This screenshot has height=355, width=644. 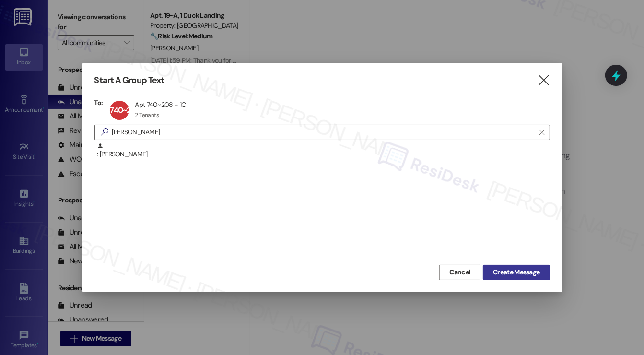 What do you see at coordinates (99, 103) in the screenshot?
I see `h3: To:` at bounding box center [99, 103].